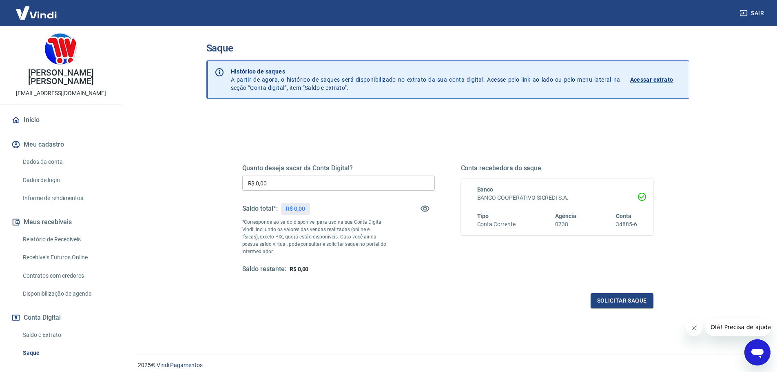 The image size is (777, 372). I want to click on span: Banco, so click(486, 189).